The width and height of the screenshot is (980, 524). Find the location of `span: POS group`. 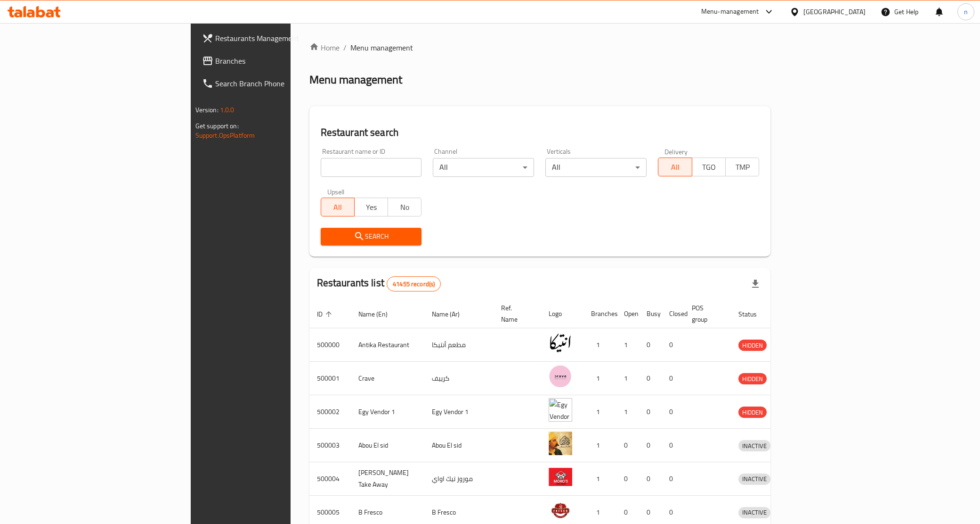

span: POS group is located at coordinates (706, 313).